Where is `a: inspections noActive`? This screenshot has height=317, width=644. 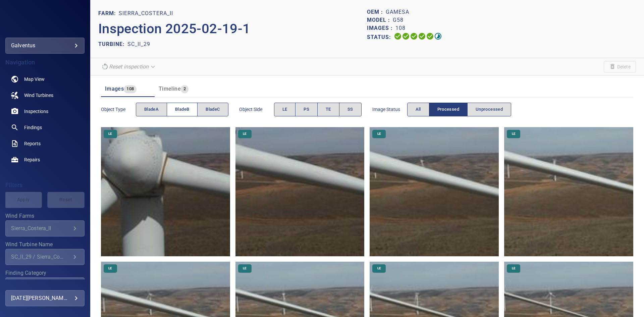 a: inspections noActive is located at coordinates (45, 112).